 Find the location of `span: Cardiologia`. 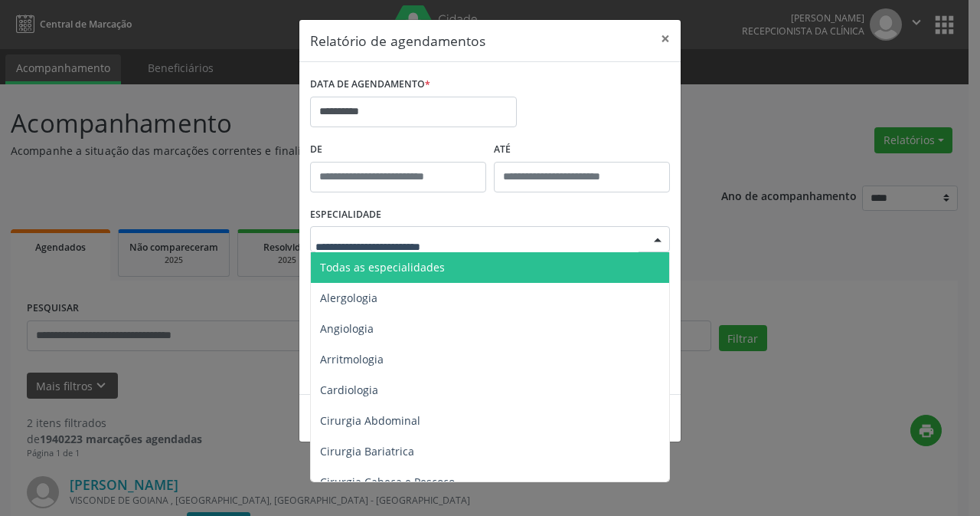

span: Cardiologia is located at coordinates (349, 390).